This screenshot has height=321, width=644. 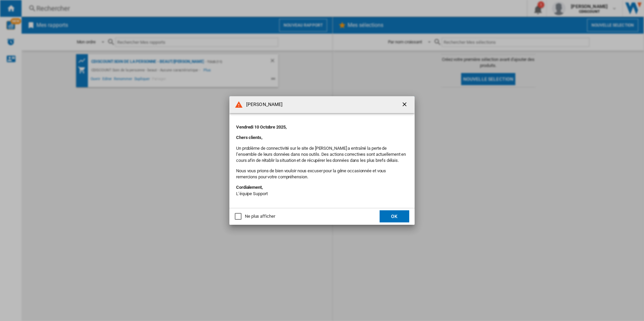 What do you see at coordinates (249, 137) in the screenshot?
I see `strong: Chers clients,` at bounding box center [249, 137].